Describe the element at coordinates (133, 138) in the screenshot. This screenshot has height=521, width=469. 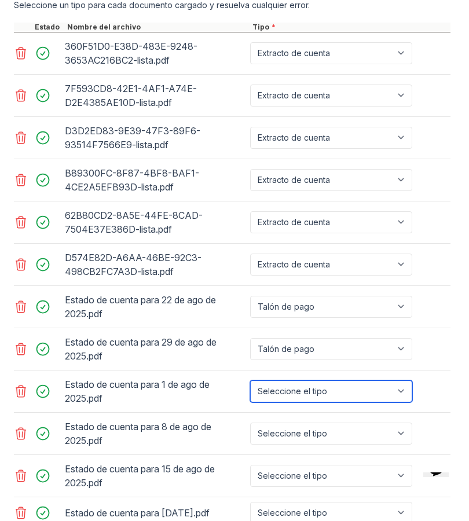
I see `font: D3D2ED83-9E39-47F3-89F6-93514F7566E9-lista.pdf` at that location.